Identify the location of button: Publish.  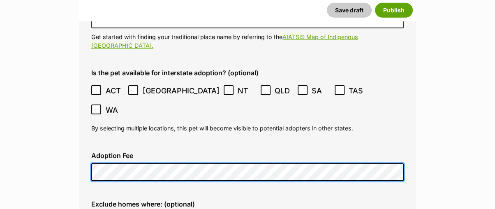
(394, 10).